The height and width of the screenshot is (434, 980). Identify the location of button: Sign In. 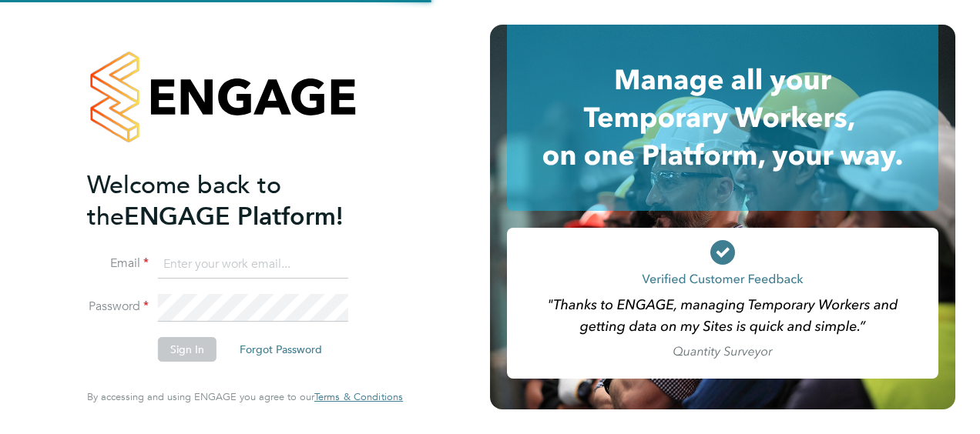
(188, 349).